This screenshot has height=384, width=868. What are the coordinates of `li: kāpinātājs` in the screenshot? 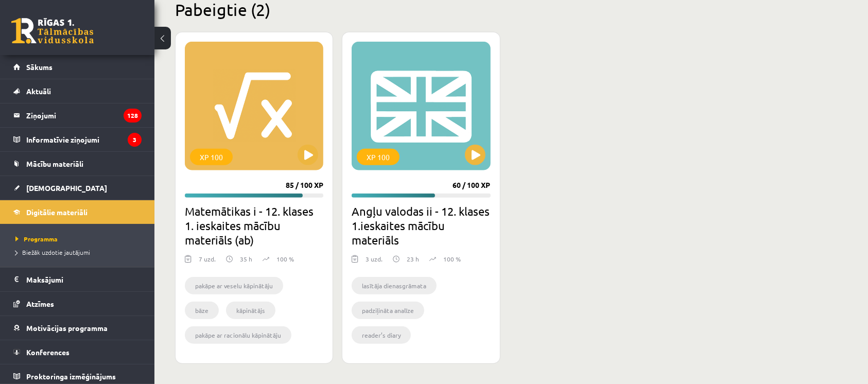 It's located at (251, 311).